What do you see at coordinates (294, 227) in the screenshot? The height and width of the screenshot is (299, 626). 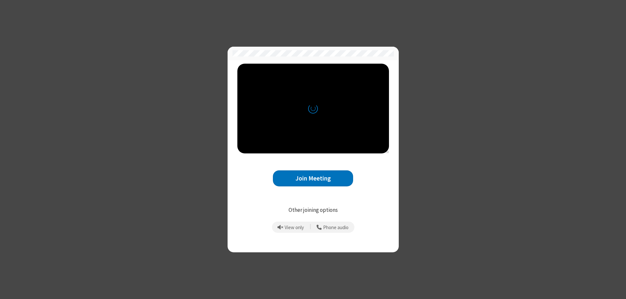 I see `span: View only` at bounding box center [294, 227].